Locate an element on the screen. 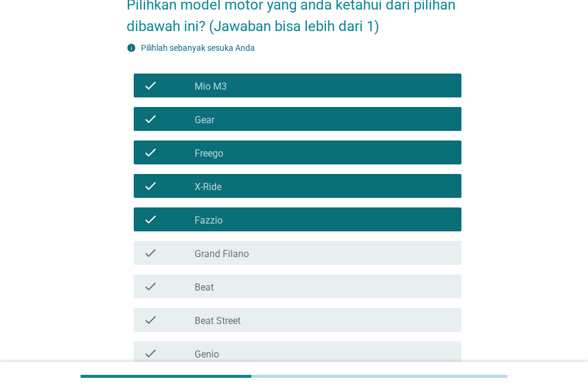 Image resolution: width=588 pixels, height=391 pixels. label: Mio M3 is located at coordinates (210, 86).